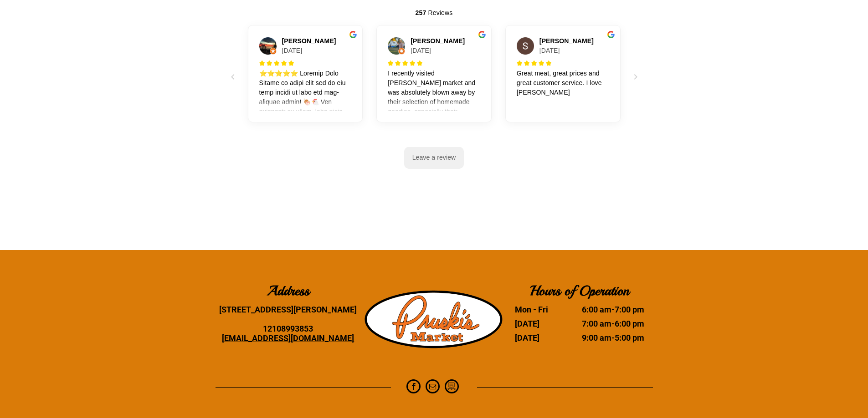 Image resolution: width=868 pixels, height=418 pixels. What do you see at coordinates (434, 319) in the screenshot?
I see `img: Pruski-s+Market+HQ+Logo2-1920w.png` at bounding box center [434, 319].